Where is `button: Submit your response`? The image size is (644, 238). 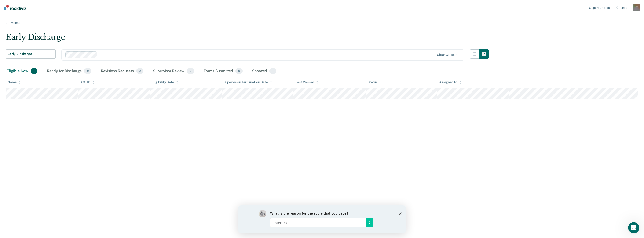
button: Submit your response is located at coordinates (131, 17).